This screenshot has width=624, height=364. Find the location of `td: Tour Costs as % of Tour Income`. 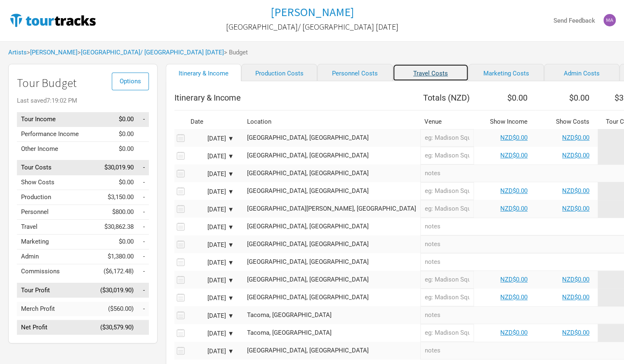

td: Tour Costs as % of Tour Income is located at coordinates (143, 168).